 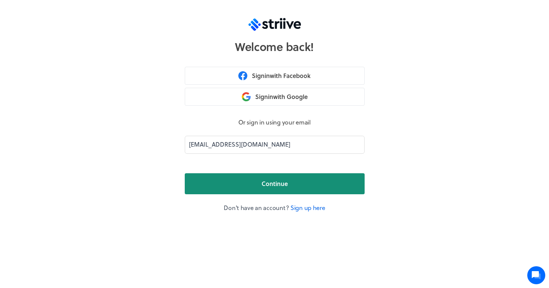 I want to click on p: Find an answer quickly, so click(x=75, y=121).